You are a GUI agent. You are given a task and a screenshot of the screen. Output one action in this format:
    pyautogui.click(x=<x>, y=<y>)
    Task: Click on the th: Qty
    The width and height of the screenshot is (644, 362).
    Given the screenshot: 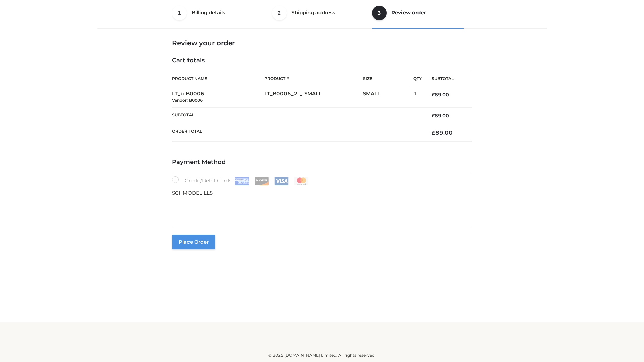 What is the action you would take?
    pyautogui.click(x=417, y=79)
    